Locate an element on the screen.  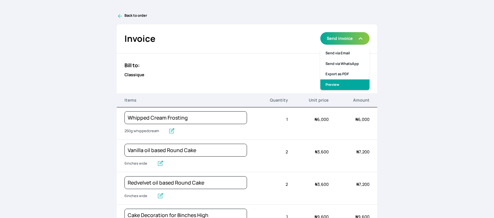
h3: Bill to: is located at coordinates (247, 65).